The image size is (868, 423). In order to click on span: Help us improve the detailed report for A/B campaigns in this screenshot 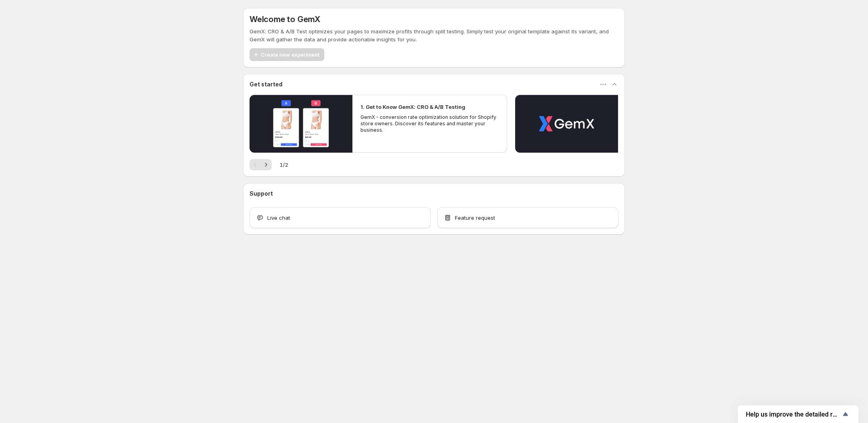, I will do `click(793, 414)`.